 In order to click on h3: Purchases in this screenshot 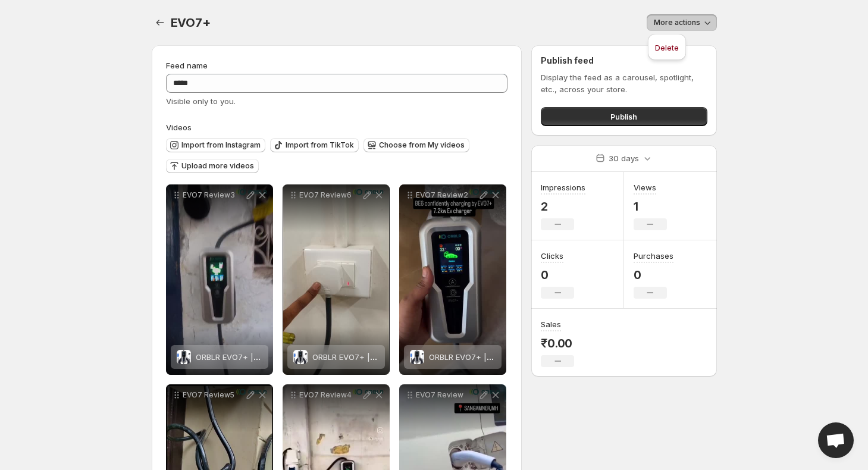, I will do `click(653, 256)`.